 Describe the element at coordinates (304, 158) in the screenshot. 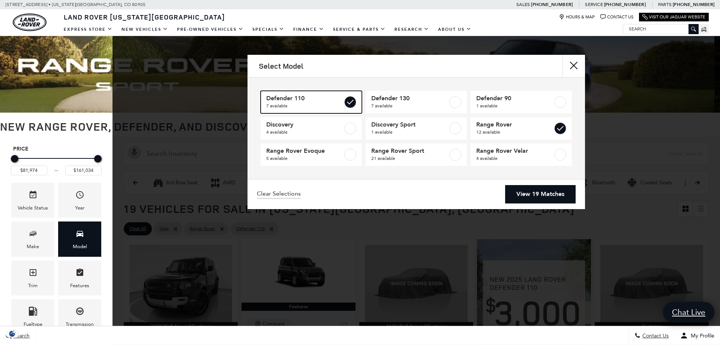

I see `span: 5 available` at that location.